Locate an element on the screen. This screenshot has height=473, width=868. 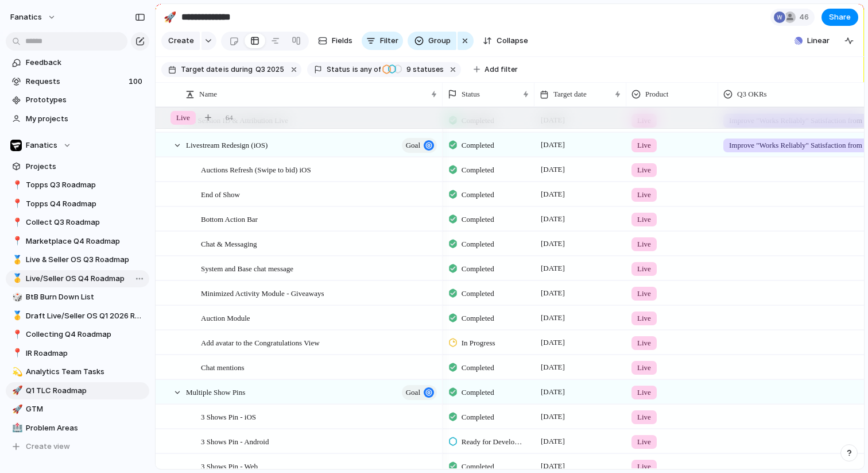
span: End of Show is located at coordinates (220, 194).